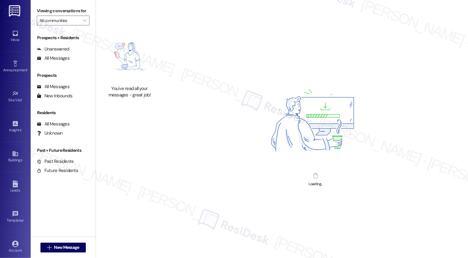 The width and height of the screenshot is (468, 258). Describe the element at coordinates (63, 113) in the screenshot. I see `div: Residents` at that location.